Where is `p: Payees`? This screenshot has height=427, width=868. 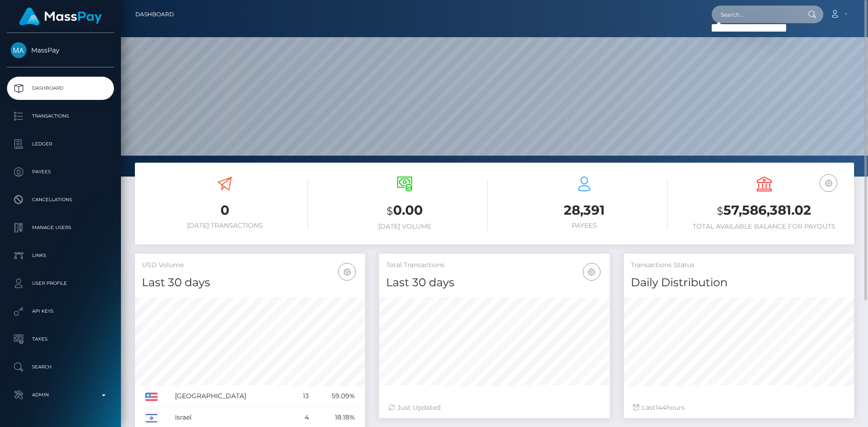 p: Payees is located at coordinates (60, 172).